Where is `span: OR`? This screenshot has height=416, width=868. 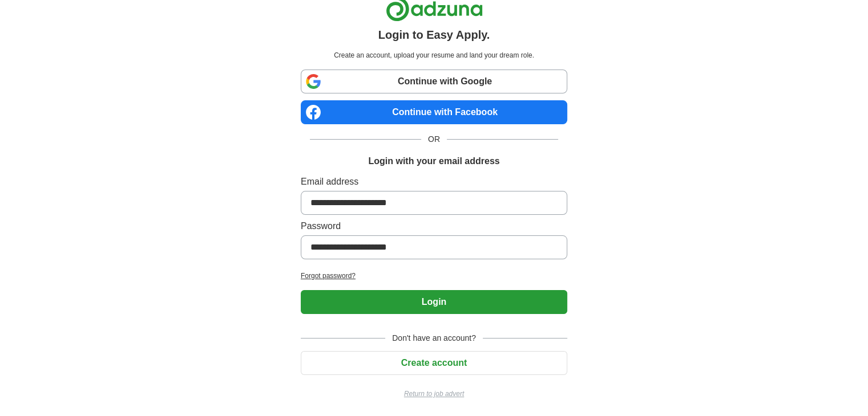
span: OR is located at coordinates (434, 139).